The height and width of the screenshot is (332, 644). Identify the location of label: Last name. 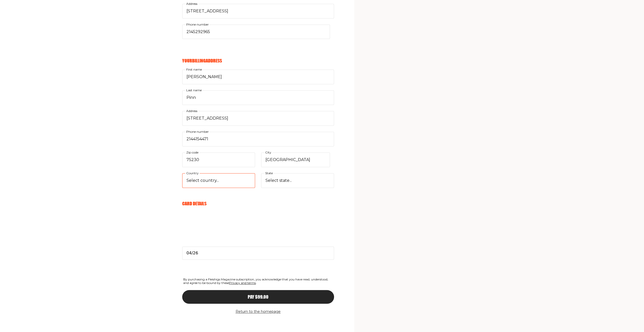
(194, 90).